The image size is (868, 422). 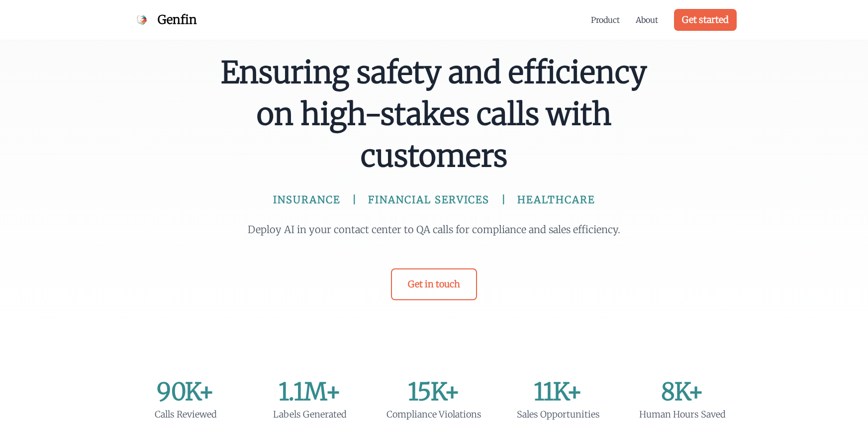 What do you see at coordinates (310, 391) in the screenshot?
I see `div: 1.1M+` at bounding box center [310, 391].